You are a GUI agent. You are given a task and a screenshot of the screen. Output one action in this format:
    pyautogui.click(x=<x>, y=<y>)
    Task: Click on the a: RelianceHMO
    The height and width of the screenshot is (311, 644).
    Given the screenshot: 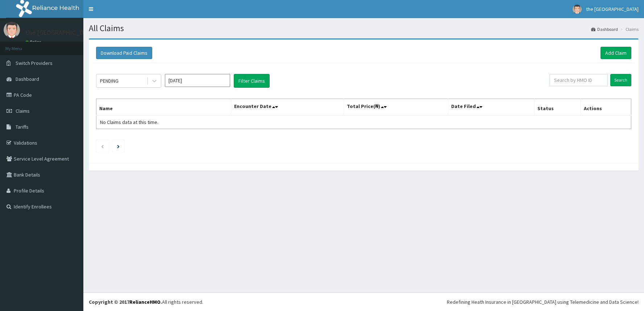 What is the action you would take?
    pyautogui.click(x=145, y=302)
    